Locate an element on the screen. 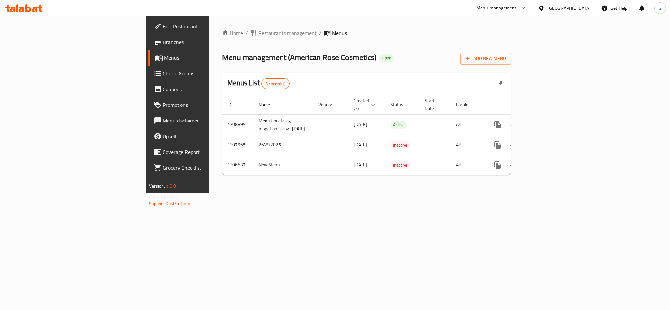 This screenshot has width=670, height=310. div: Total records count is located at coordinates (275, 84).